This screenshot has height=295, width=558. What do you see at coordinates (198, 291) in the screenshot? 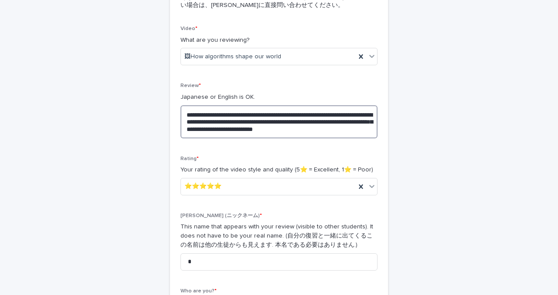
I see `span: Who are you?` at bounding box center [198, 291].